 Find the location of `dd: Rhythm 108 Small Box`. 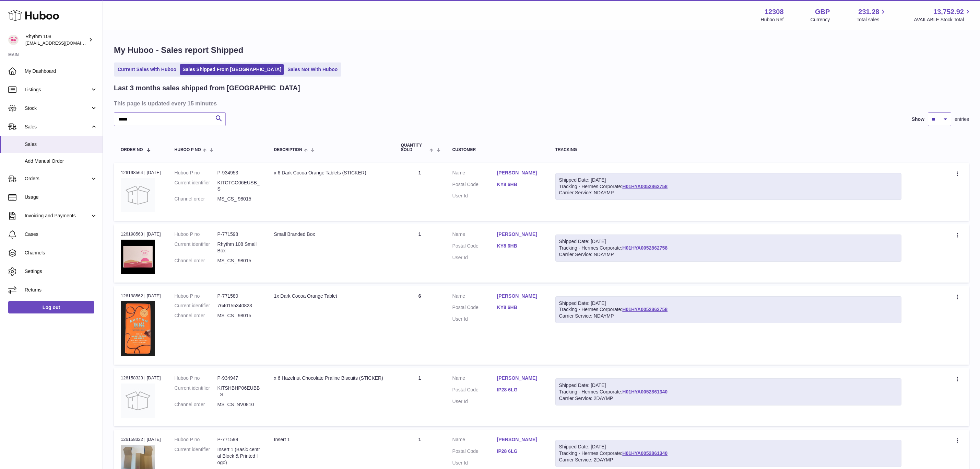

dd: Rhythm 108 Small Box is located at coordinates (239, 248).